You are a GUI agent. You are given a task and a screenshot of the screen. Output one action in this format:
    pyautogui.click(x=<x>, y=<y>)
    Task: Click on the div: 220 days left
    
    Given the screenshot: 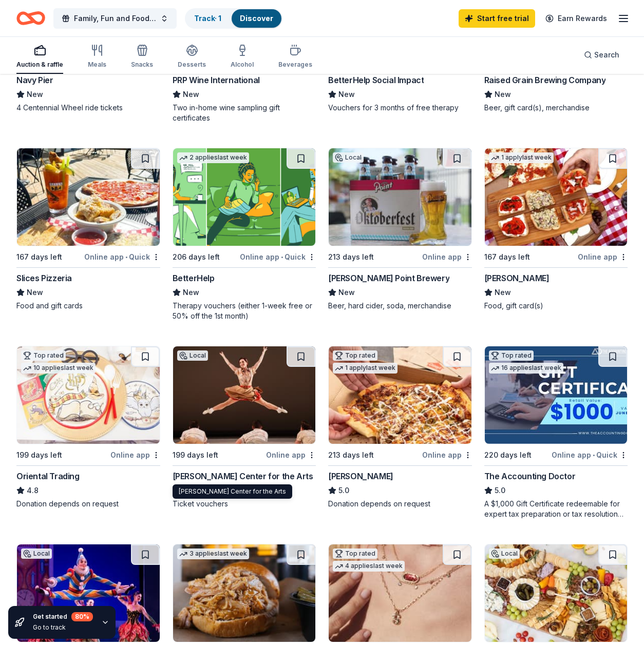 What is the action you would take?
    pyautogui.click(x=508, y=455)
    